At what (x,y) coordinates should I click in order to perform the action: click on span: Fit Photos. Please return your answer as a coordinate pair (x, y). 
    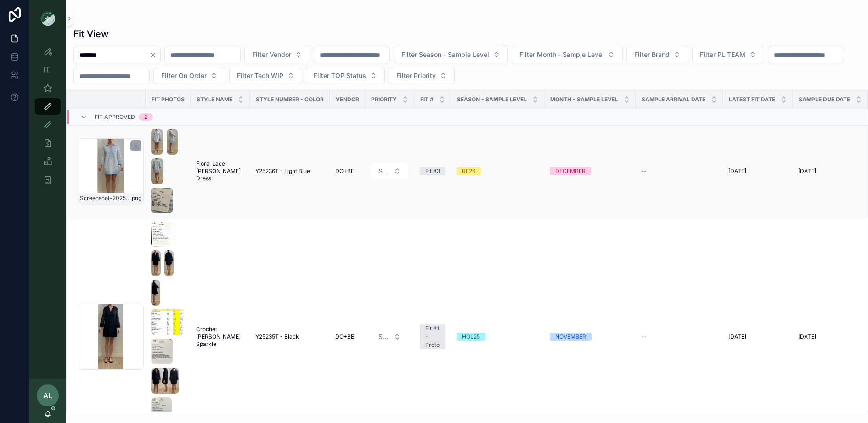
    Looking at the image, I should click on (168, 100).